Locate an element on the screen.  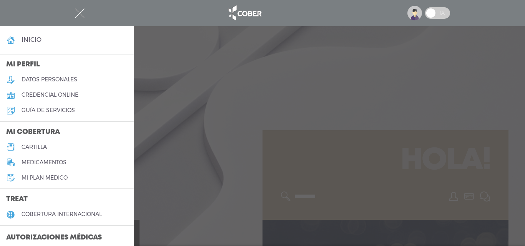
h5: datos personales is located at coordinates (49, 80).